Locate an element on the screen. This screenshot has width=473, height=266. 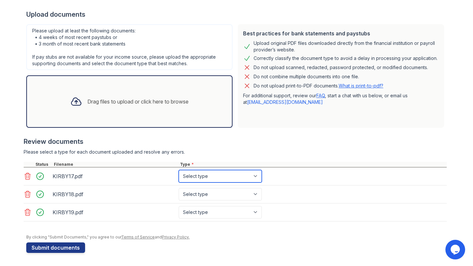
div: Type is located at coordinates (312, 165).